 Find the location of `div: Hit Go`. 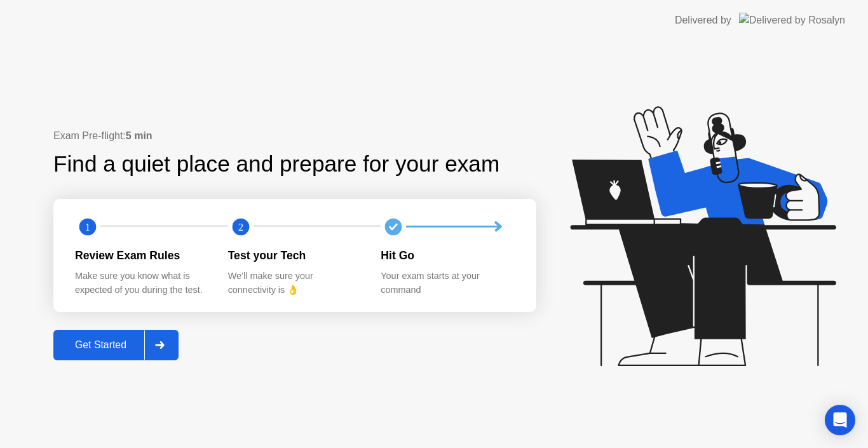

div: Hit Go is located at coordinates (447, 255).